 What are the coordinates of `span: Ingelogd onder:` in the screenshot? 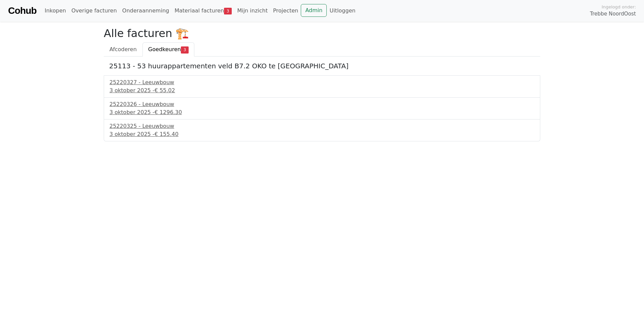 It's located at (619, 7).